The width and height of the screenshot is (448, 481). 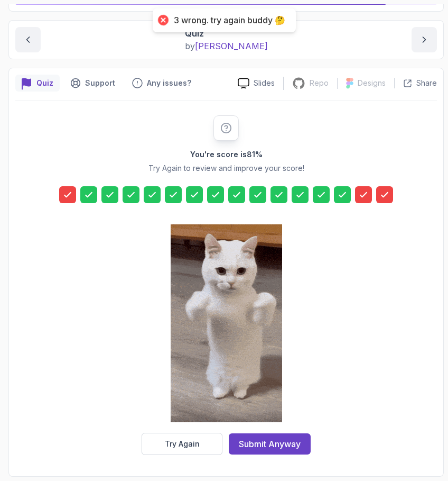 What do you see at coordinates (182, 443) in the screenshot?
I see `div: Try Again` at bounding box center [182, 443].